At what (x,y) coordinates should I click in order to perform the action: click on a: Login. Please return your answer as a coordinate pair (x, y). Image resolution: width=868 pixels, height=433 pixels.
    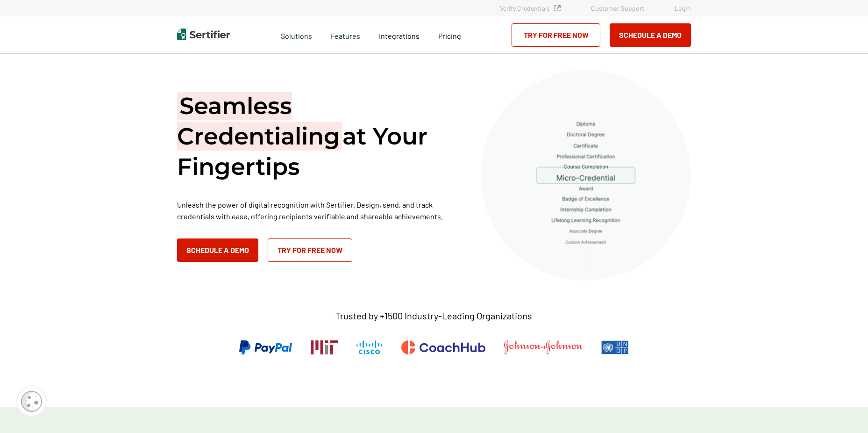
    Looking at the image, I should click on (682, 8).